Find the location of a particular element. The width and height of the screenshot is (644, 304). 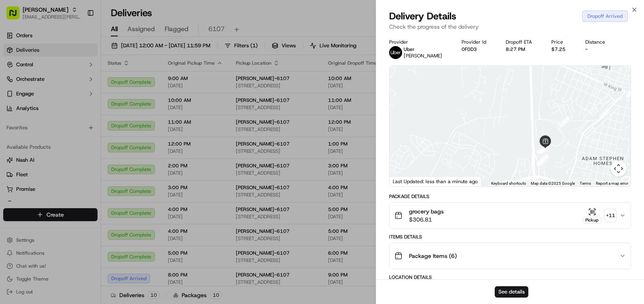

div: Items Details is located at coordinates (510, 237).